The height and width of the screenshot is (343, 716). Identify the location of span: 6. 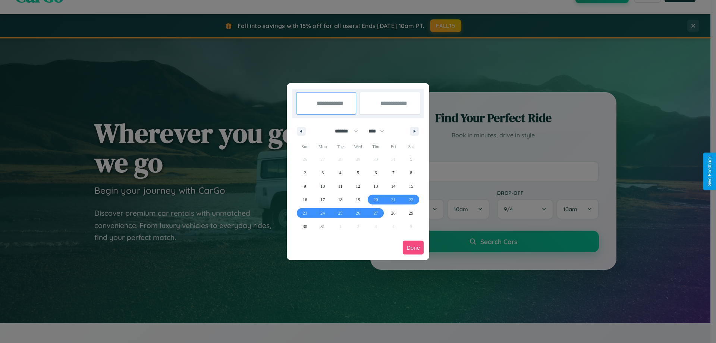
(376, 173).